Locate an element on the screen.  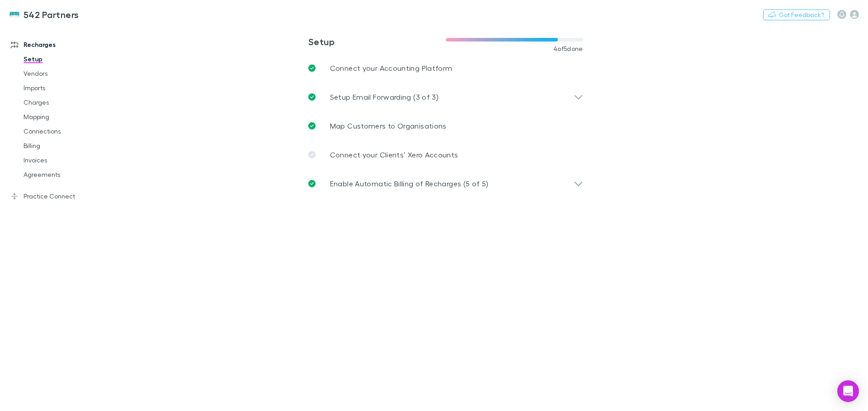
a: Imports is located at coordinates (69, 88).